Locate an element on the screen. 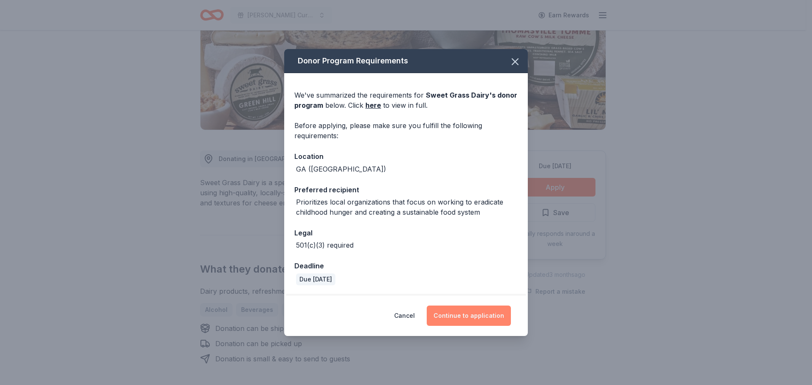 The image size is (812, 385). a: here is located at coordinates (373, 105).